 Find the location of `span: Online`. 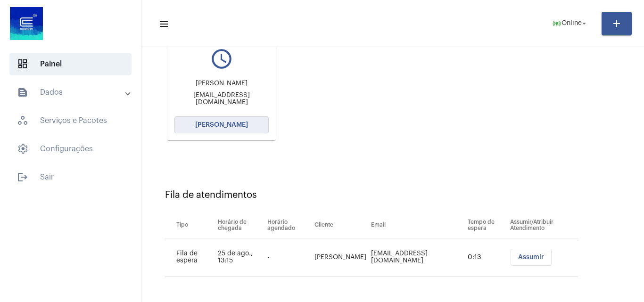

span: Online is located at coordinates (572, 23).